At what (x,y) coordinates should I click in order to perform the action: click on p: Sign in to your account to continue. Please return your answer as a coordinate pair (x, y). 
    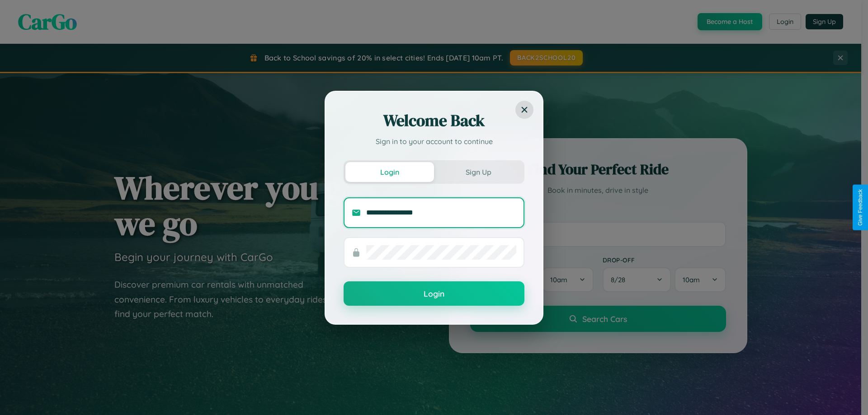
    Looking at the image, I should click on (434, 141).